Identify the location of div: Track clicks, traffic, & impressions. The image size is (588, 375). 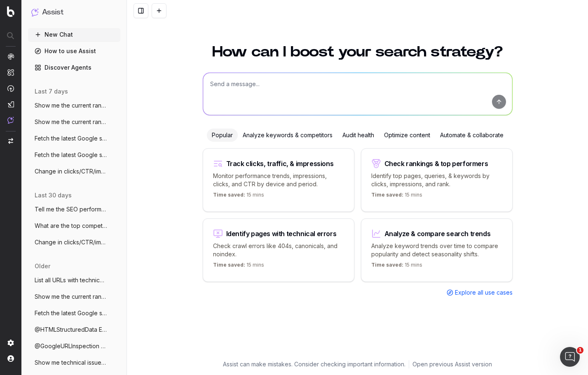
(280, 164).